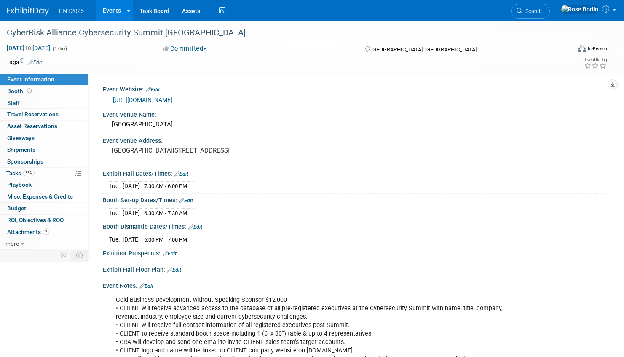 The image size is (624, 357). I want to click on div: Event Venue Address:, so click(355, 139).